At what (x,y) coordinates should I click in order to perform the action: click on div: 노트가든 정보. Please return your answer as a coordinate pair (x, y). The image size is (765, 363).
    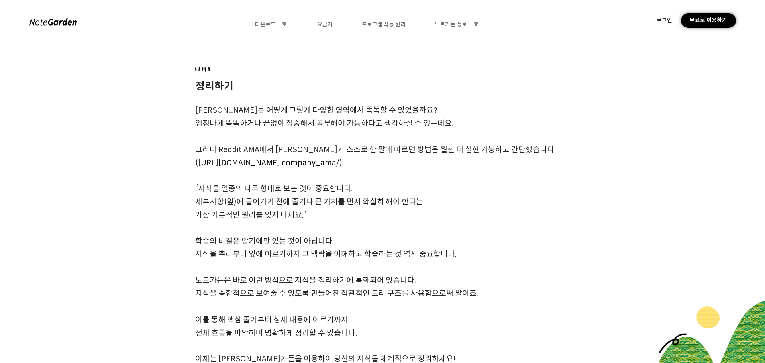
    Looking at the image, I should click on (451, 24).